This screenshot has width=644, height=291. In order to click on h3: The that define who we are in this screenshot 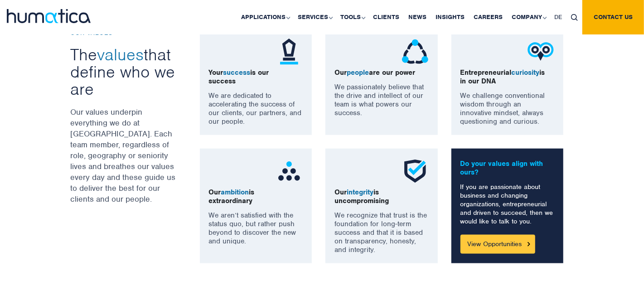, I will do `click(124, 72)`.